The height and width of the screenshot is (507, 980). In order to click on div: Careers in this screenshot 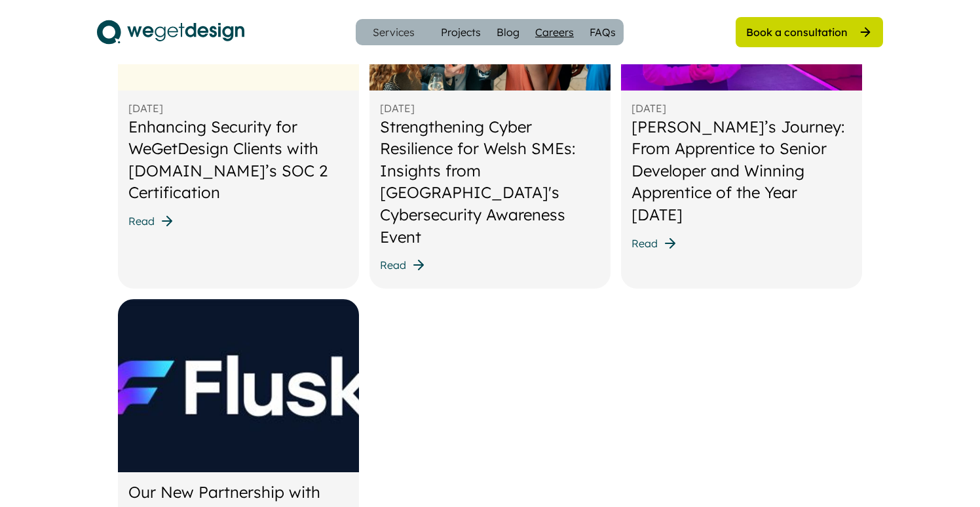, I will do `click(555, 32)`.